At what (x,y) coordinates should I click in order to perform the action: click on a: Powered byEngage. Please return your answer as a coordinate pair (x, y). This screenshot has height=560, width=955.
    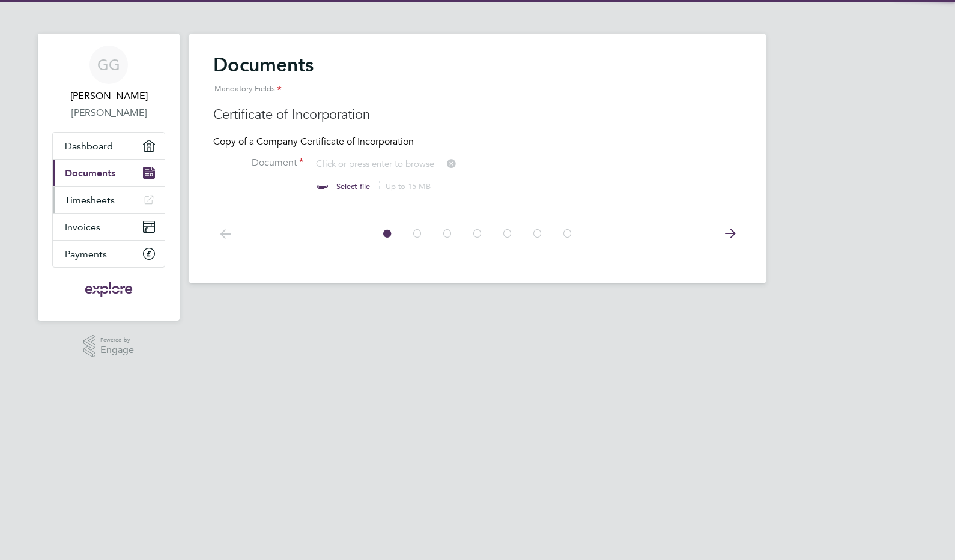
    Looking at the image, I should click on (108, 347).